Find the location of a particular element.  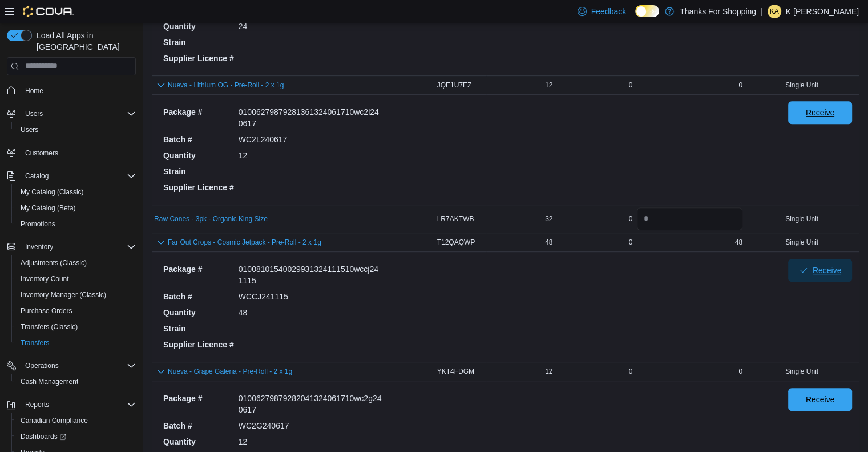

div: K Atlee-Raymond is located at coordinates (775, 12).